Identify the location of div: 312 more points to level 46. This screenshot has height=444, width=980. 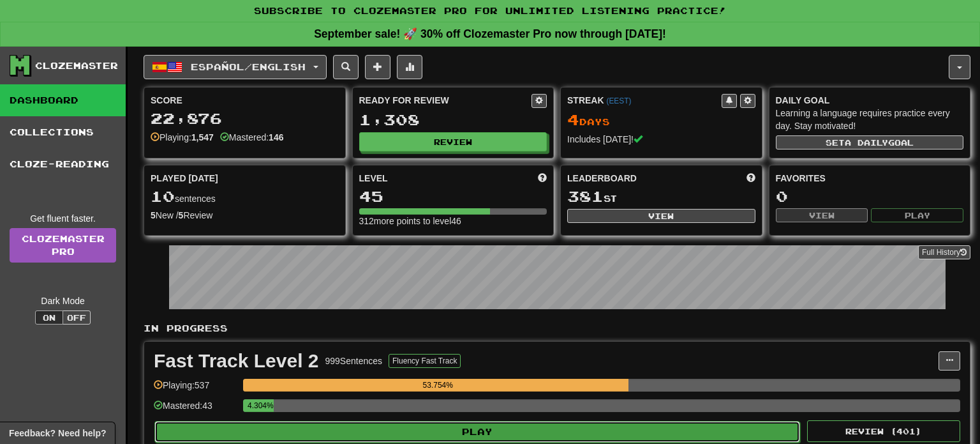
(453, 221).